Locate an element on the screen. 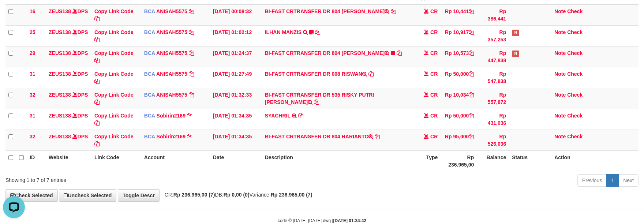 The height and width of the screenshot is (224, 644). a: Copy Rp 95,000 to clipboard is located at coordinates (471, 137).